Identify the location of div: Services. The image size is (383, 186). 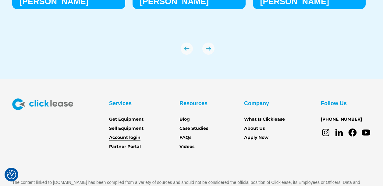
(120, 104).